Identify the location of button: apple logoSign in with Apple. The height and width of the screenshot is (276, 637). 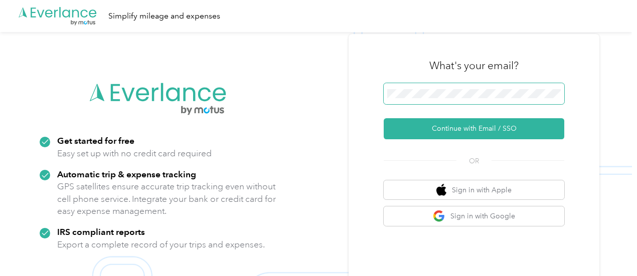
(474, 190).